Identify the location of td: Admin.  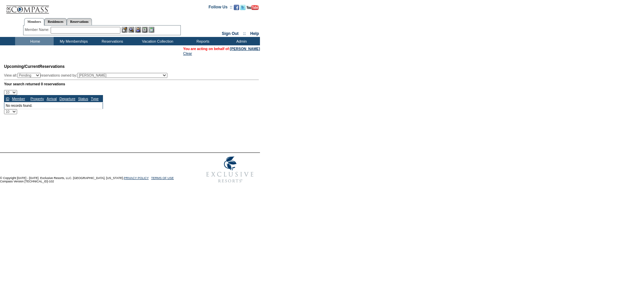
(240, 41).